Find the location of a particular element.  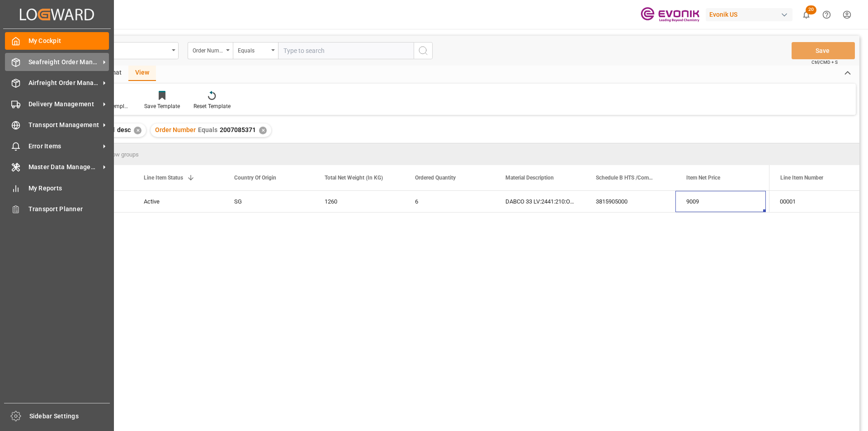

span: Ctrl/CMD + S is located at coordinates (825, 62).